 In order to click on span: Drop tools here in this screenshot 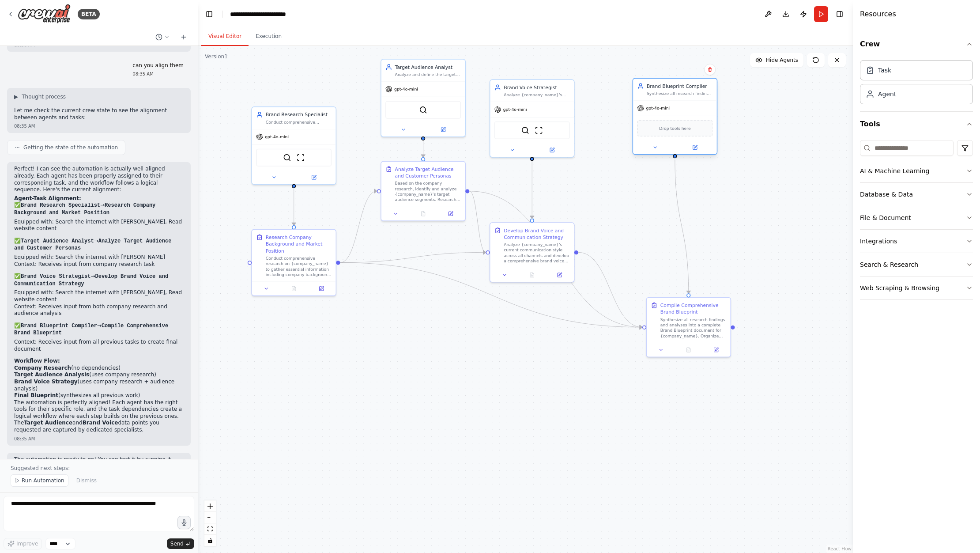, I will do `click(675, 128)`.